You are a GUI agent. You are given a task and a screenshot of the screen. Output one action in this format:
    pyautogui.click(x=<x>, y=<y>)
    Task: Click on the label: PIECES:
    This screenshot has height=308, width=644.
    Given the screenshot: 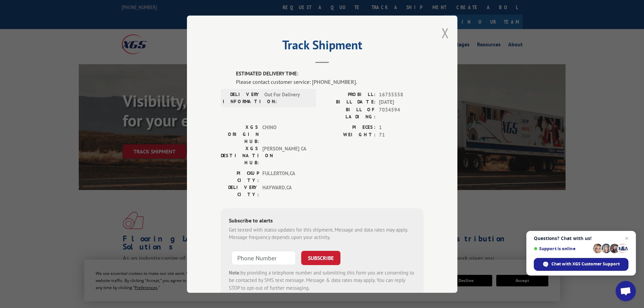 What is the action you would take?
    pyautogui.click(x=349, y=127)
    